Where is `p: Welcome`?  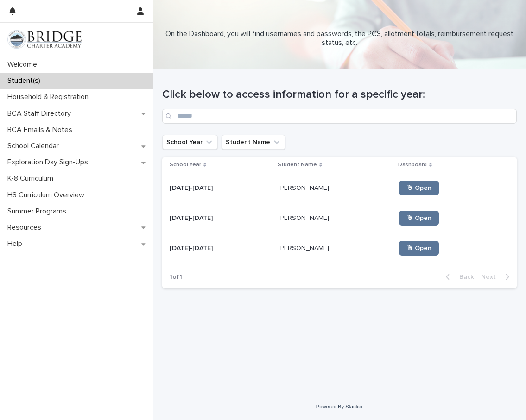
p: Welcome is located at coordinates (24, 64).